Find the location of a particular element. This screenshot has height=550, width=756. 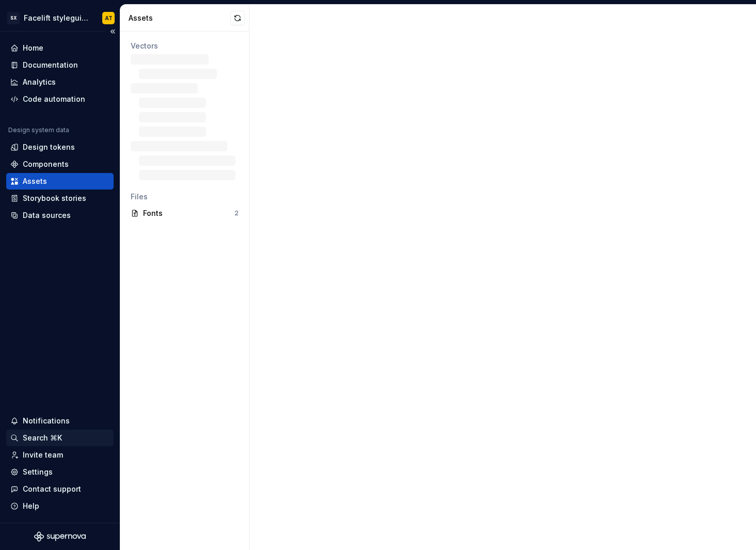

div: 2 is located at coordinates (237, 214).